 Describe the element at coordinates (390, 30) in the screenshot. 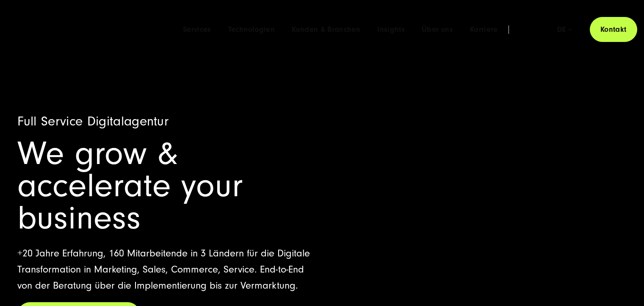

I see `a: Insights` at that location.